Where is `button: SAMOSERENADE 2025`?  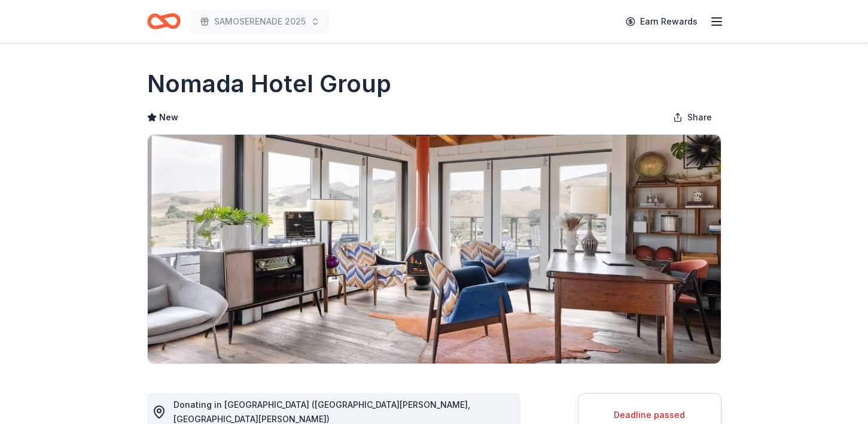 button: SAMOSERENADE 2025 is located at coordinates (260, 22).